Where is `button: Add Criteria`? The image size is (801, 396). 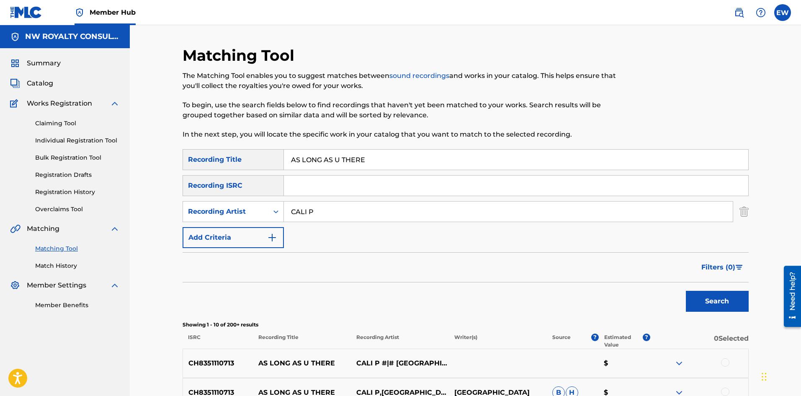 button: Add Criteria is located at coordinates (233, 237).